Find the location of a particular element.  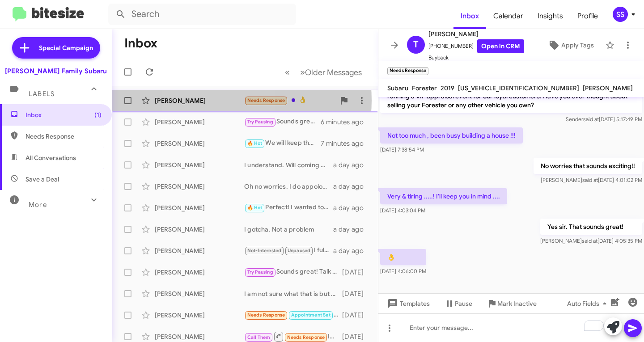

span: Profile is located at coordinates (587, 16).